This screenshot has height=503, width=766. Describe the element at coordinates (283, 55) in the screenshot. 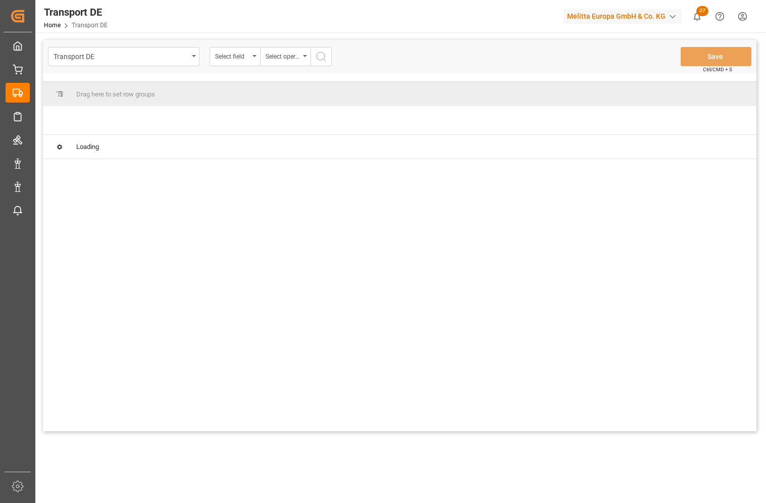

I see `div: Select operator` at that location.